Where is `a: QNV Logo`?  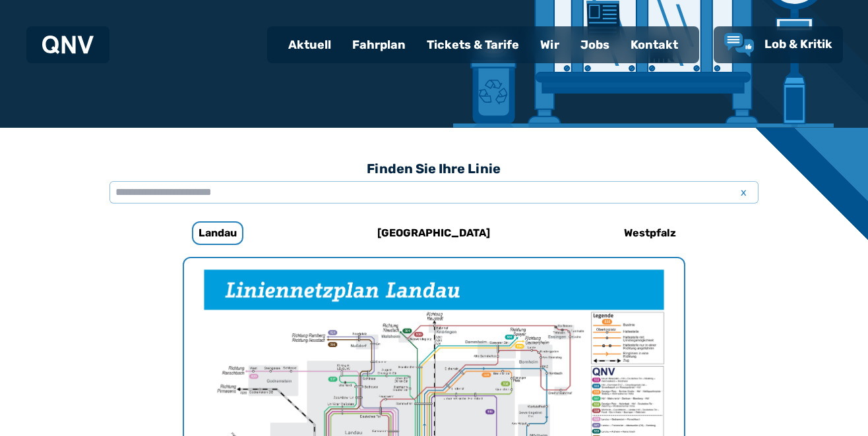 a: QNV Logo is located at coordinates (68, 45).